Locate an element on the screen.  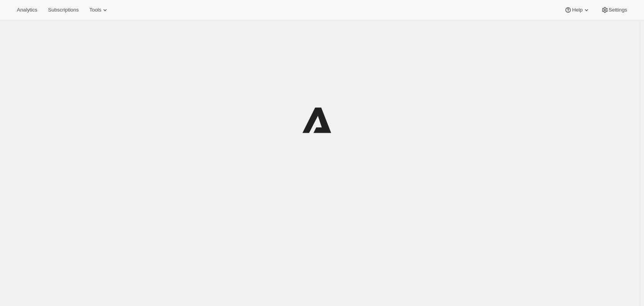
span: Analytics is located at coordinates (27, 10).